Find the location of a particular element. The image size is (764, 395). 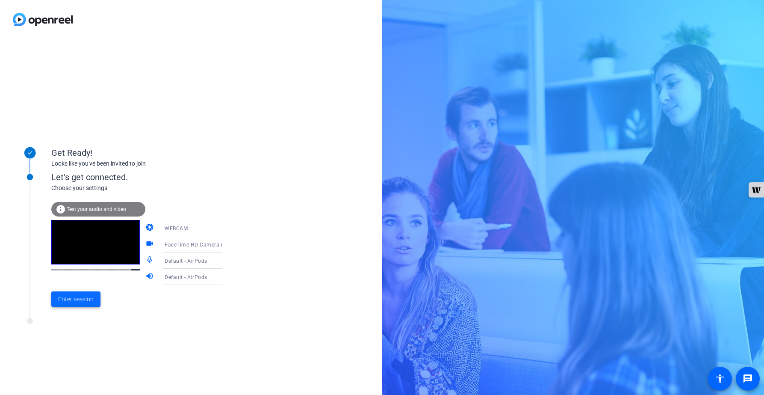

span: Test your audio and video is located at coordinates (96, 209).